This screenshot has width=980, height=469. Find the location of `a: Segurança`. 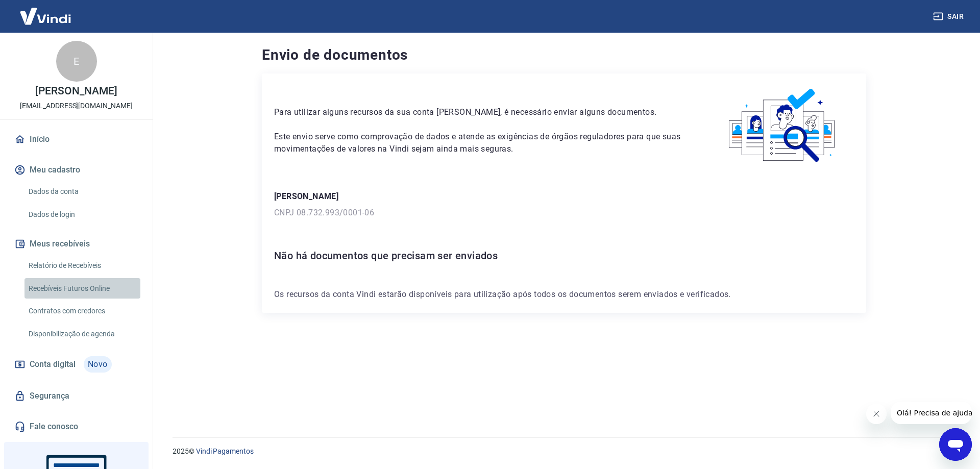

a: Segurança is located at coordinates (76, 396).